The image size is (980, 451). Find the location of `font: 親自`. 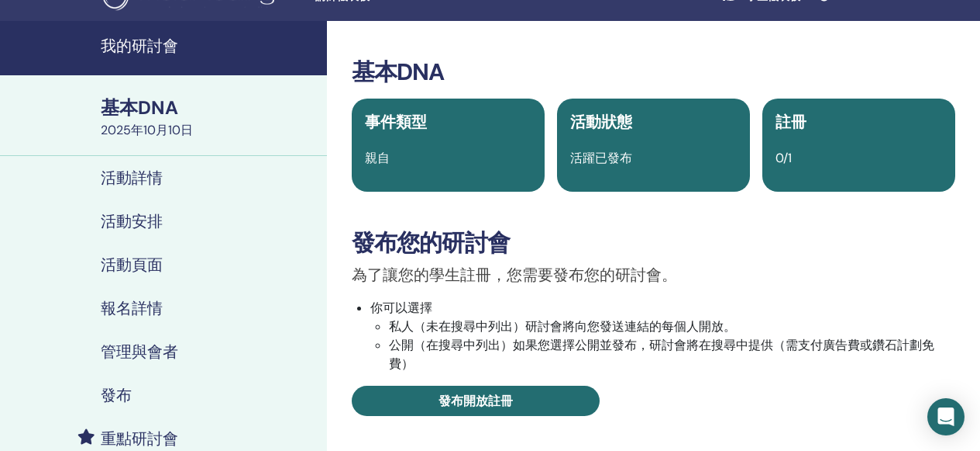

font: 親自 is located at coordinates (377, 158).